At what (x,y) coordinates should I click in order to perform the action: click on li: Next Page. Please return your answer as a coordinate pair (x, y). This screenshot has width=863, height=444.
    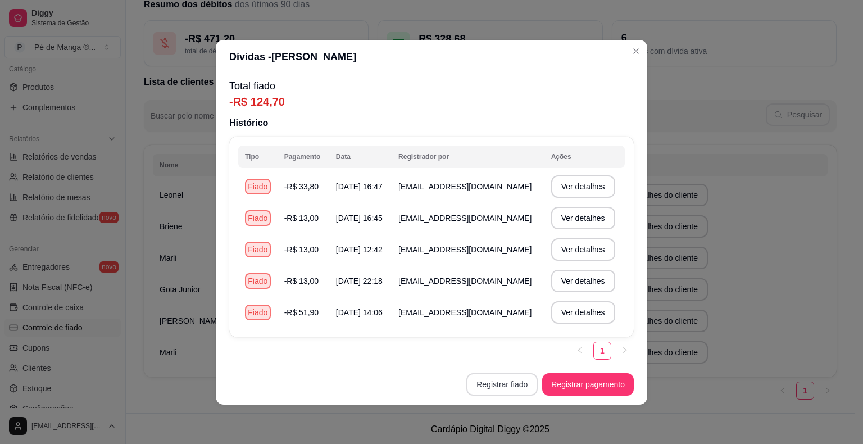
    Looking at the image, I should click on (625, 351).